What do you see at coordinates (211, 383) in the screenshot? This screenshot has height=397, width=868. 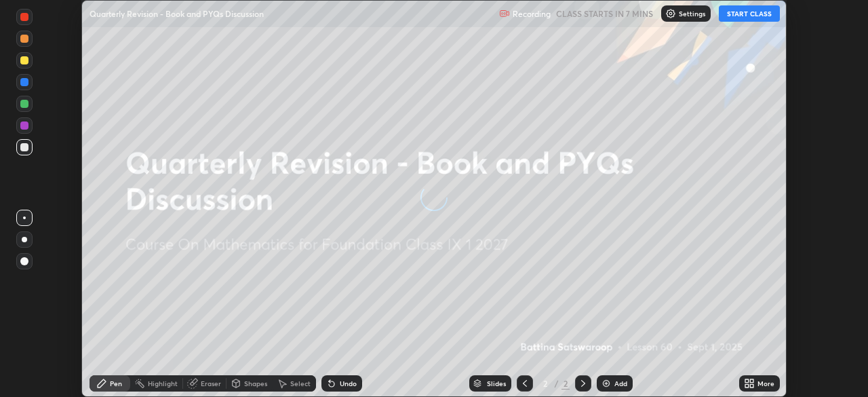 I see `div: Eraser` at bounding box center [211, 383].